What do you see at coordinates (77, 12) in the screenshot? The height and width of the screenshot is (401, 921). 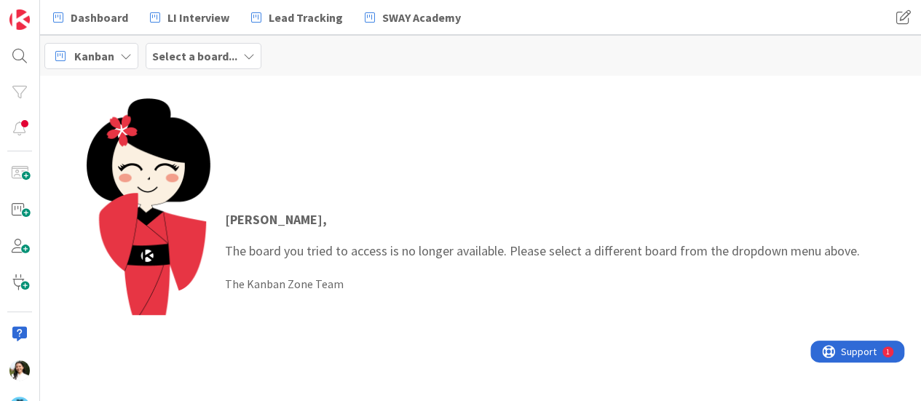 I see `div: 1` at bounding box center [77, 12].